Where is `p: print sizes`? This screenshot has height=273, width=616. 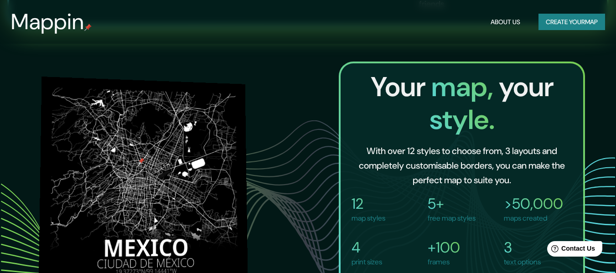 p: print sizes is located at coordinates (367, 262).